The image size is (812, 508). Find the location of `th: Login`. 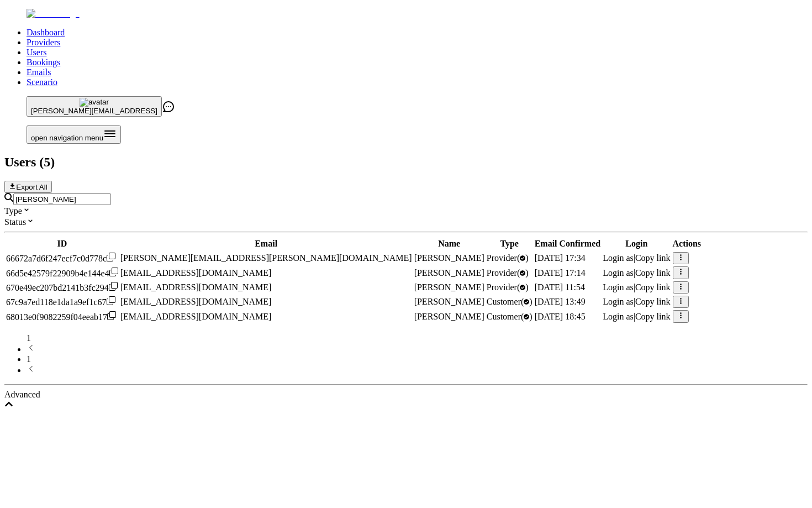

th: Login is located at coordinates (637, 244).